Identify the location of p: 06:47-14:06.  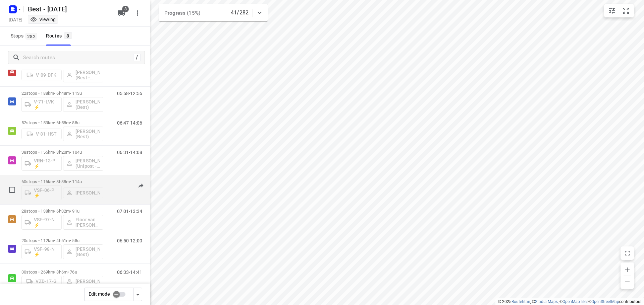
(129, 123).